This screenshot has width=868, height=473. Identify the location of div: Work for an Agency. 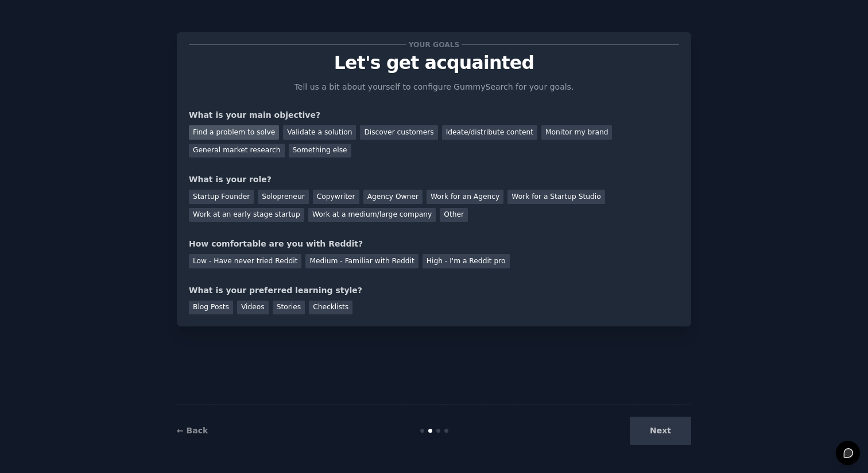
(465, 197).